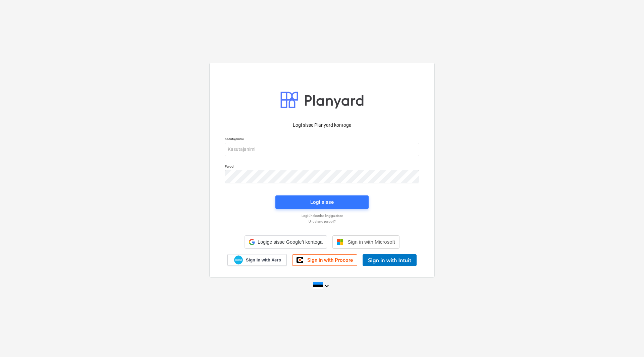 This screenshot has width=644, height=357. Describe the element at coordinates (330, 260) in the screenshot. I see `span: Sign in with Procore` at that location.